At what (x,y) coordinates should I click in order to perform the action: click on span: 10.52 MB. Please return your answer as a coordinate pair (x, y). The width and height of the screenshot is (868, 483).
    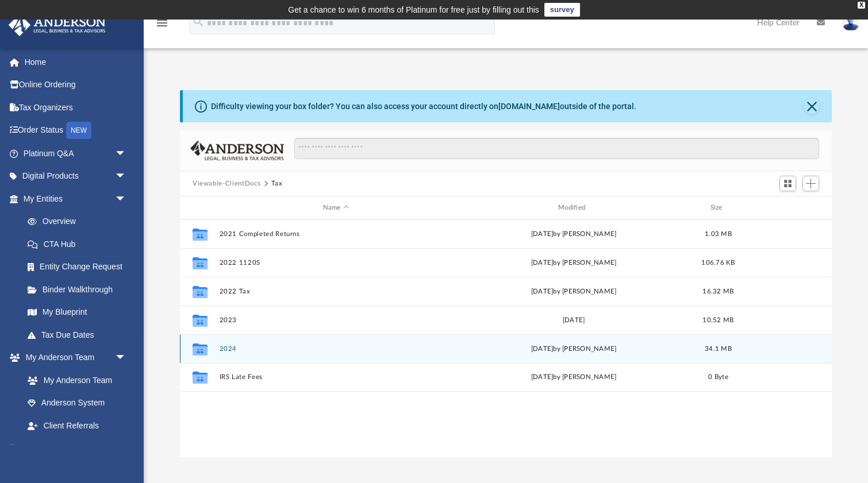
    Looking at the image, I should click on (718, 320).